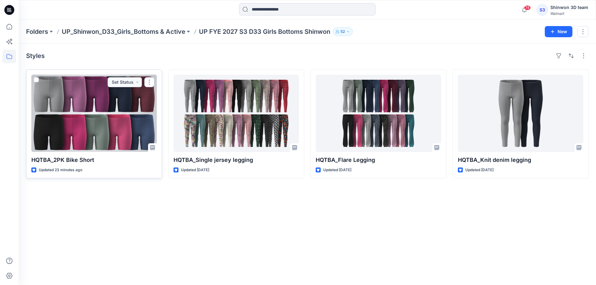 This screenshot has width=596, height=285. I want to click on a: UP_Shinwon_D33_Girls_Bottoms & Active, so click(124, 32).